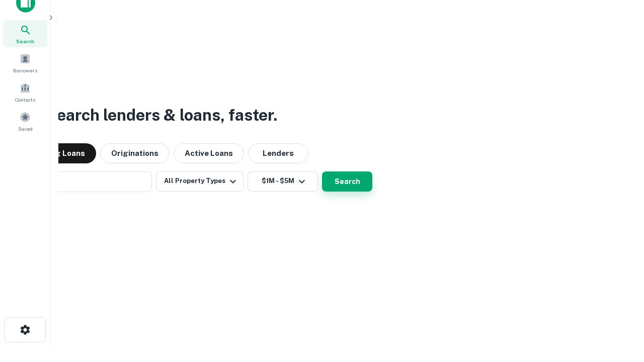 This screenshot has height=362, width=644. I want to click on div: Saved, so click(25, 121).